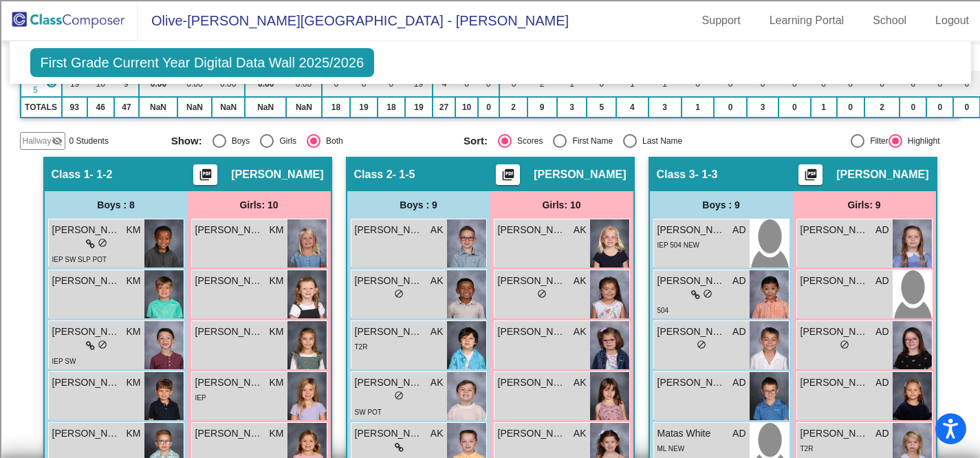 This screenshot has width=980, height=458. I want to click on td: TOTALS, so click(42, 107).